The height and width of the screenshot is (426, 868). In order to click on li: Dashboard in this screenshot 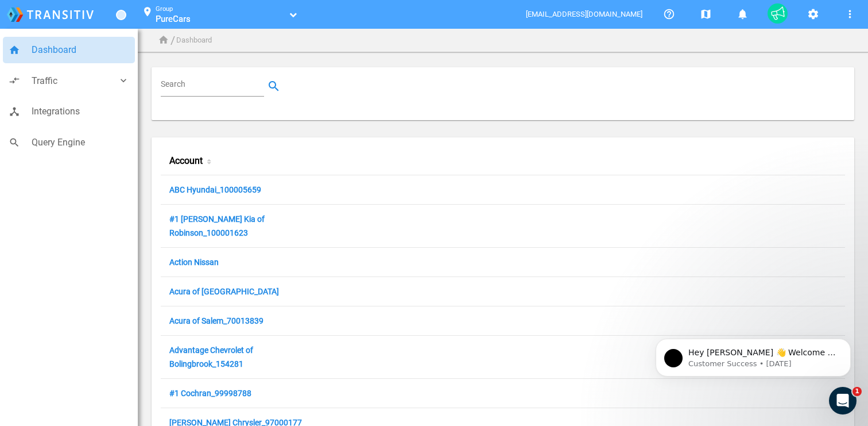, I will do `click(194, 40)`.